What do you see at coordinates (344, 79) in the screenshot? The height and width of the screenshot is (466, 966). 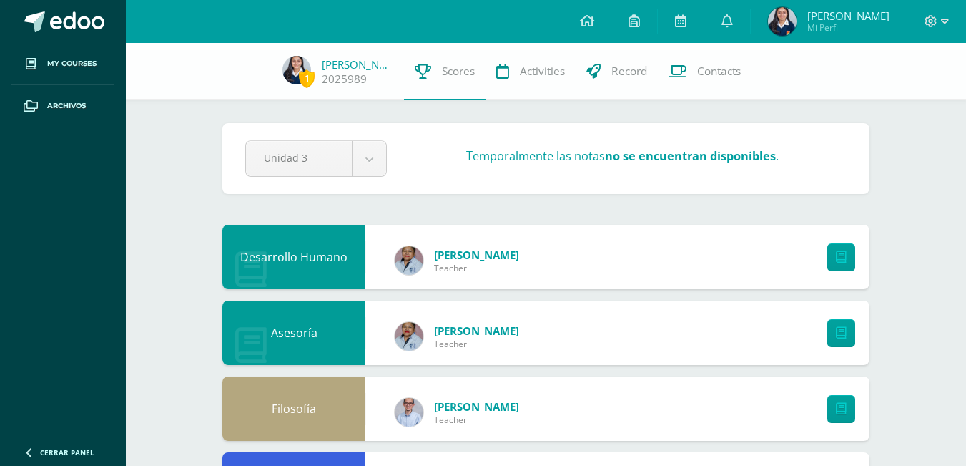 I see `a: 2025989` at bounding box center [344, 79].